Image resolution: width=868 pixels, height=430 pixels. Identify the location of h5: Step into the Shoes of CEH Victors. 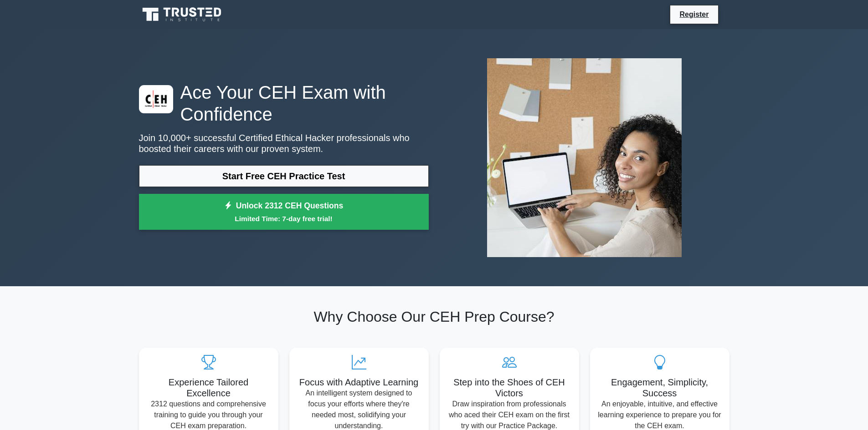
(509, 388).